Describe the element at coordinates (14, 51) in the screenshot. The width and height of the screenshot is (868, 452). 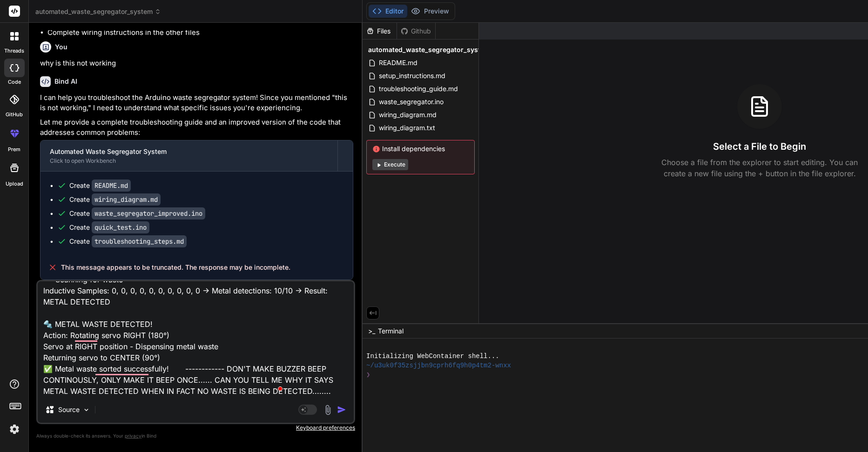
I see `label: threads` at that location.